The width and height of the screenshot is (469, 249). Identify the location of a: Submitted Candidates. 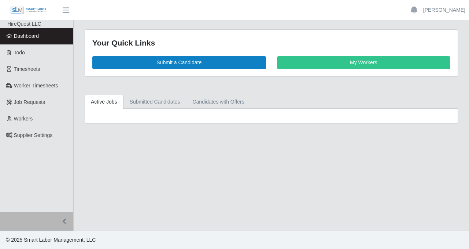
(155, 102).